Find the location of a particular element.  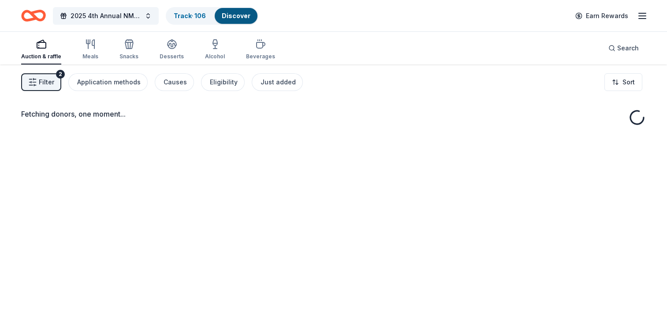

button: Filter2 is located at coordinates (41, 82).